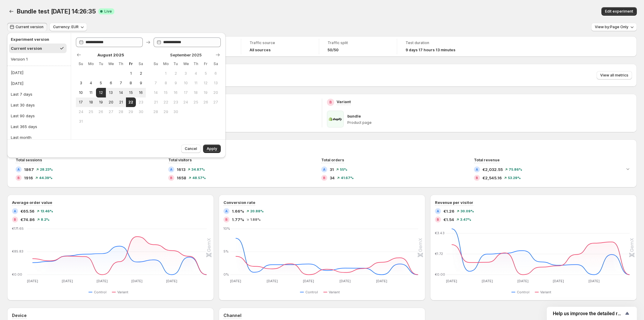 Image resolution: width=644 pixels, height=320 pixels. What do you see at coordinates (18, 251) in the screenshot?
I see `text: €85.83` at bounding box center [18, 251].